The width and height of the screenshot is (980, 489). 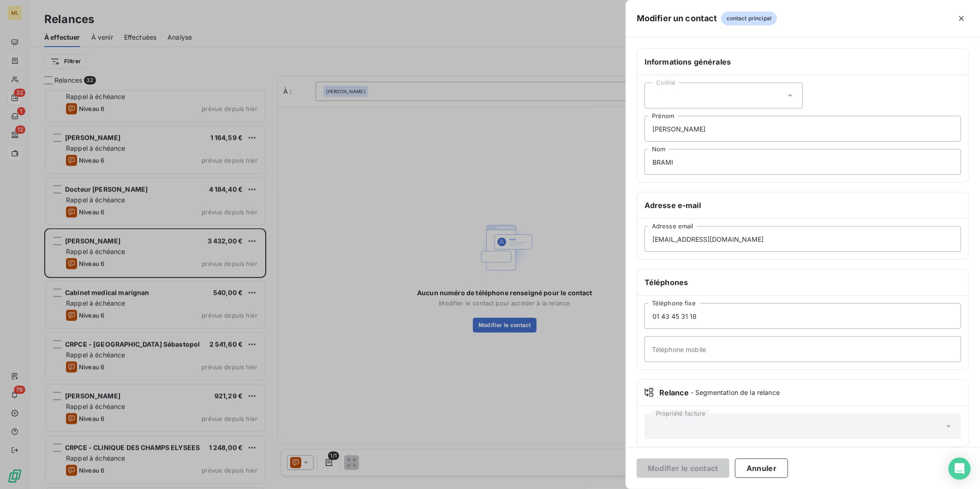 I want to click on button: Annuler, so click(x=761, y=468).